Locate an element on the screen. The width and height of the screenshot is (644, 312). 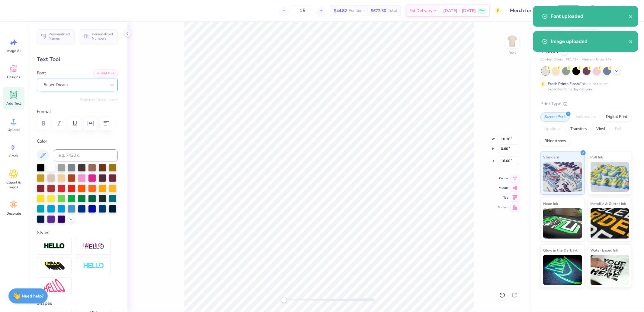
div: Applique is located at coordinates (553, 129).